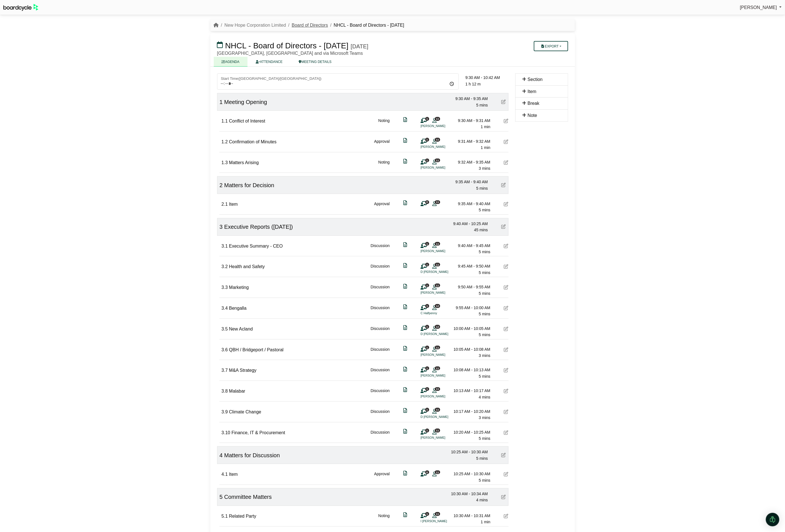 The width and height of the screenshot is (785, 532). Describe the element at coordinates (310, 25) in the screenshot. I see `a: Board of Directors` at that location.